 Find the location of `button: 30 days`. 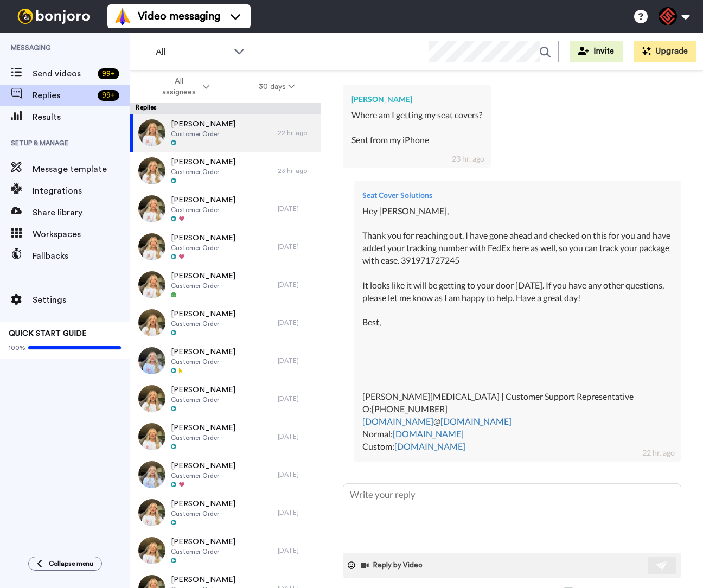

button: 30 days is located at coordinates (277, 86).